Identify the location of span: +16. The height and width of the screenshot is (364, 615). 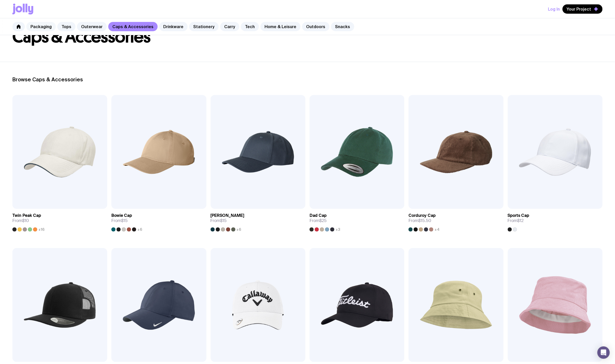
(42, 230).